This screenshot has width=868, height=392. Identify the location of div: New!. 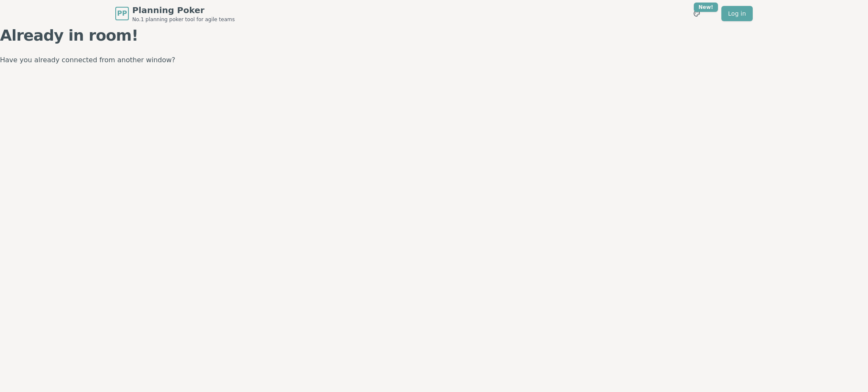
(706, 7).